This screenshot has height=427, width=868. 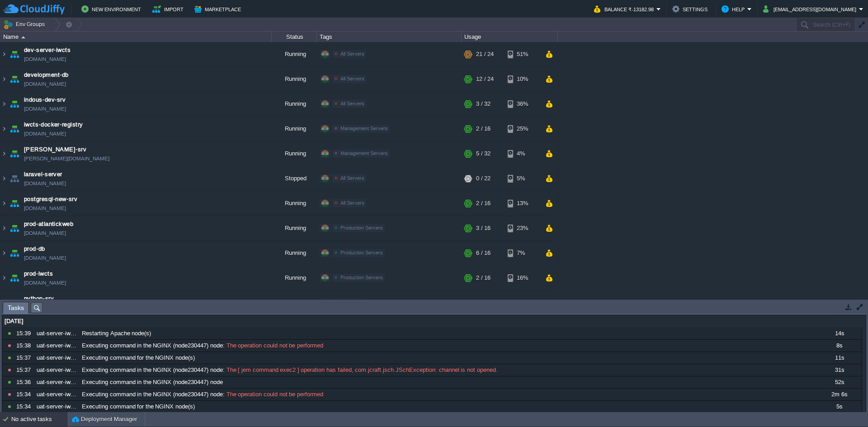 I want to click on span: Restarting Apache node(s), so click(x=116, y=333).